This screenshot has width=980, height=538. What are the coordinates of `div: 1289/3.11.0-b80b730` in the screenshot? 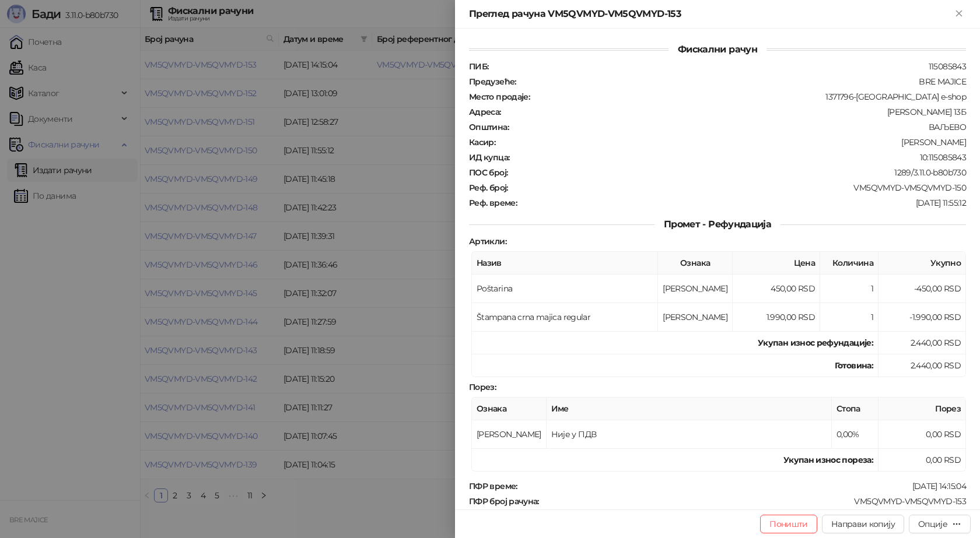 It's located at (738, 173).